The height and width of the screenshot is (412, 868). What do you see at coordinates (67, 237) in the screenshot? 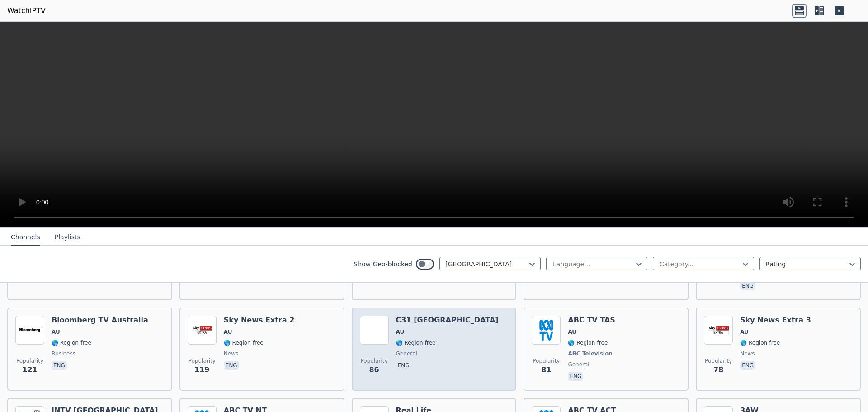
I see `button: Playlists` at bounding box center [67, 237].